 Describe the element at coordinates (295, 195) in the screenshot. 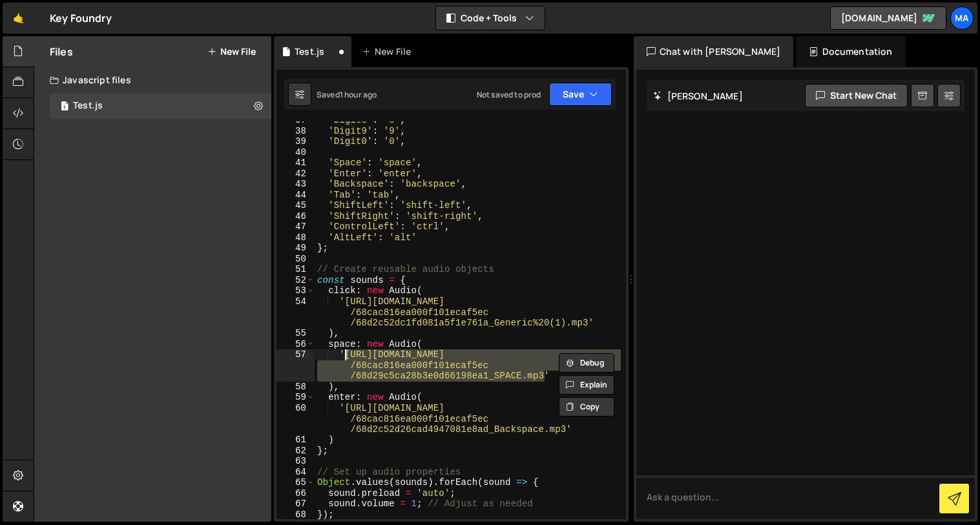

I see `div: 44` at that location.